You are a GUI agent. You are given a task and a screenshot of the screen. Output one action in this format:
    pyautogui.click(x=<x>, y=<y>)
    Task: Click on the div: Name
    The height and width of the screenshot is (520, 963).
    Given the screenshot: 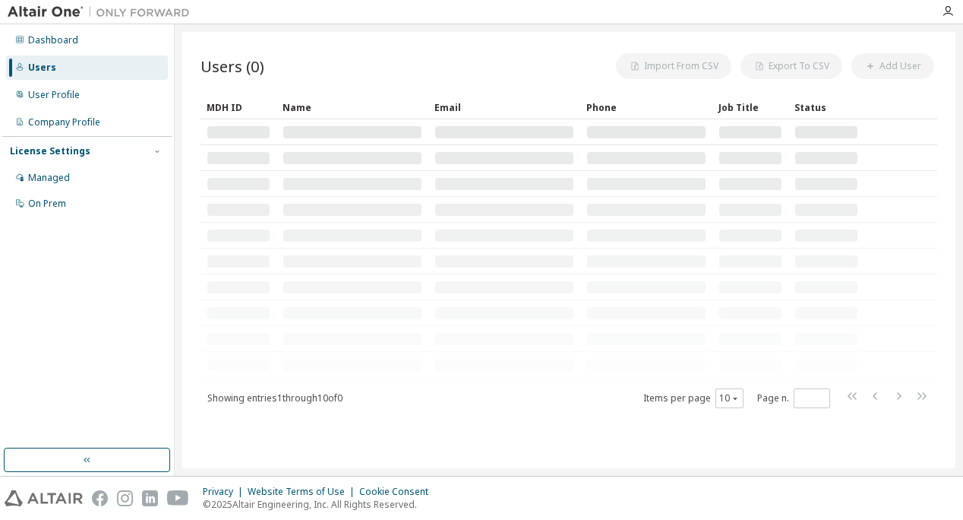 What is the action you would take?
    pyautogui.click(x=352, y=107)
    